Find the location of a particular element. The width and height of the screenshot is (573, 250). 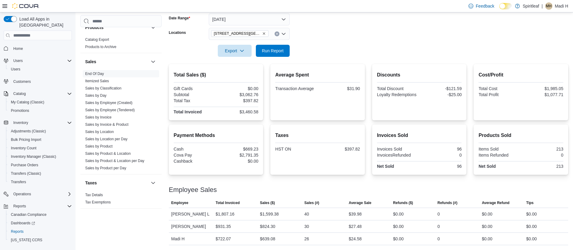

span: Itemized Sales is located at coordinates (97, 81).